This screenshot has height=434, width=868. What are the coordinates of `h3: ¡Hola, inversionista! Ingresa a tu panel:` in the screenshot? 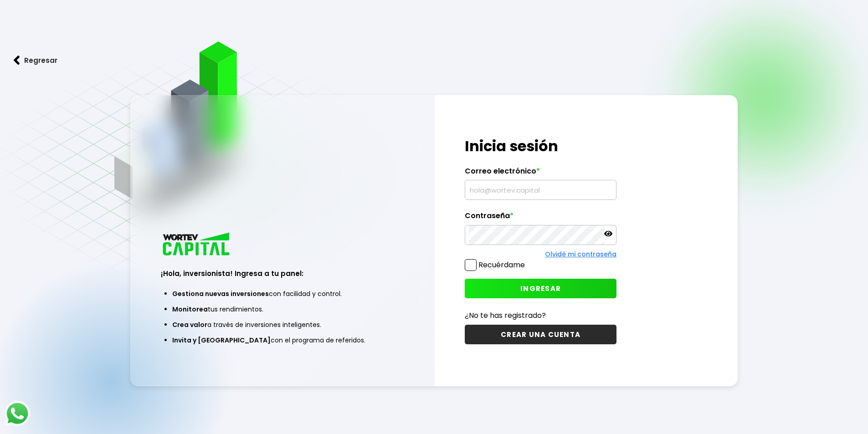 It's located at (282, 273).